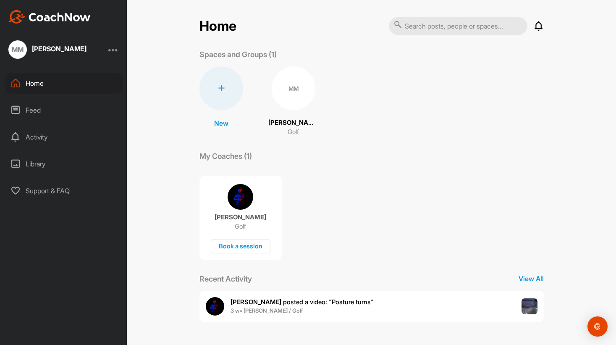  Describe the element at coordinates (241, 246) in the screenshot. I see `div: Book a session` at that location.